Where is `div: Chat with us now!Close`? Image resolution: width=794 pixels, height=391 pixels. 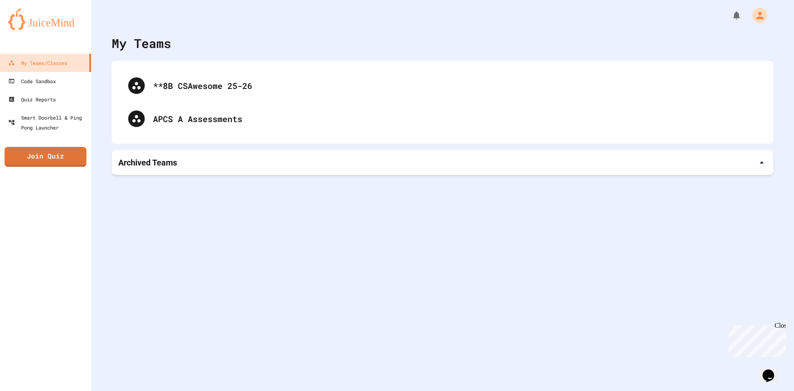
div: Chat with us now!Close is located at coordinates (30, 28).